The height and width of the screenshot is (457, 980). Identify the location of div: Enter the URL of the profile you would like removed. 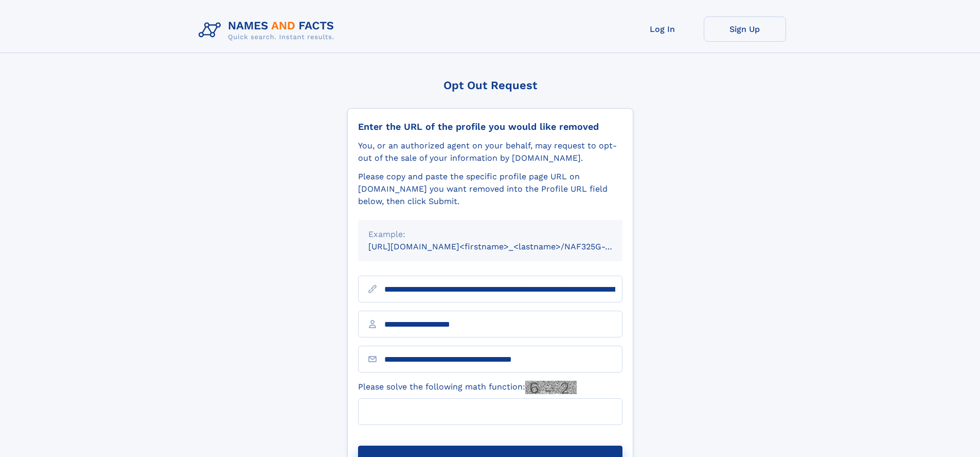
(490, 127).